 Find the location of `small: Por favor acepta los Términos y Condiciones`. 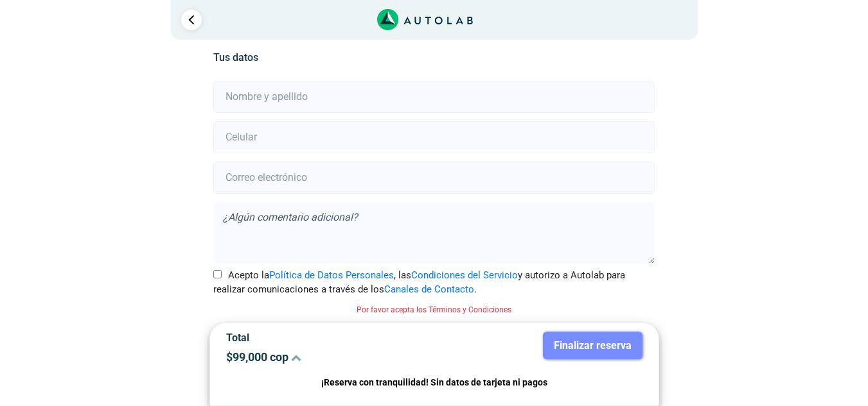

small: Por favor acepta los Términos y Condiciones is located at coordinates (433, 310).